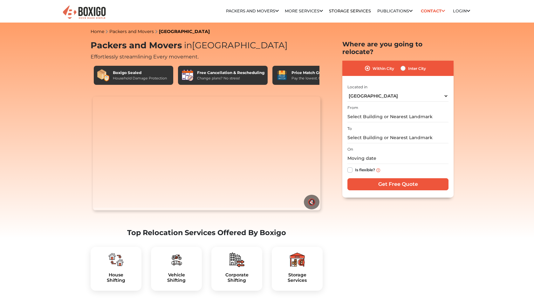  What do you see at coordinates (304, 11) in the screenshot?
I see `a: More services` at bounding box center [304, 11].